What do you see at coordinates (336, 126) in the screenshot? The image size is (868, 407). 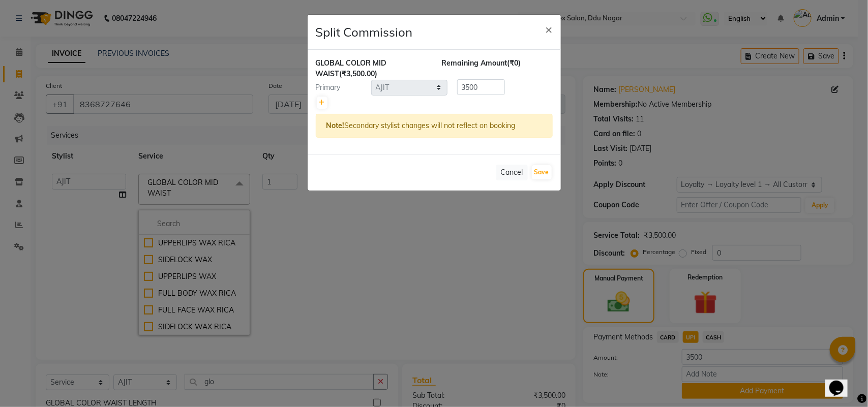 I see `strong: Note!` at bounding box center [336, 126].